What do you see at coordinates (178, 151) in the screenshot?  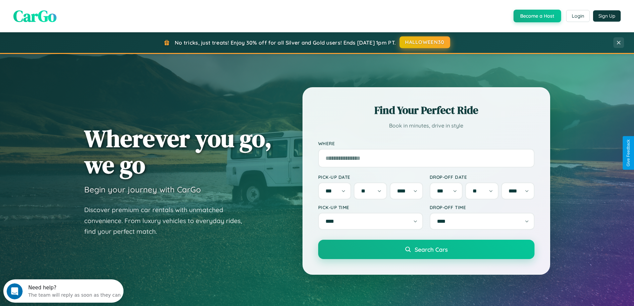 I see `h1: Wherever you go, we go` at bounding box center [178, 151].